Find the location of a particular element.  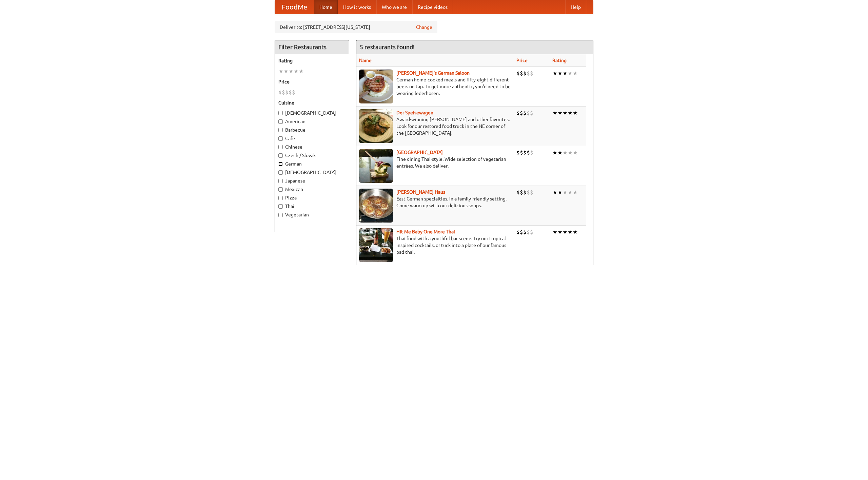

label: American is located at coordinates (312, 121).